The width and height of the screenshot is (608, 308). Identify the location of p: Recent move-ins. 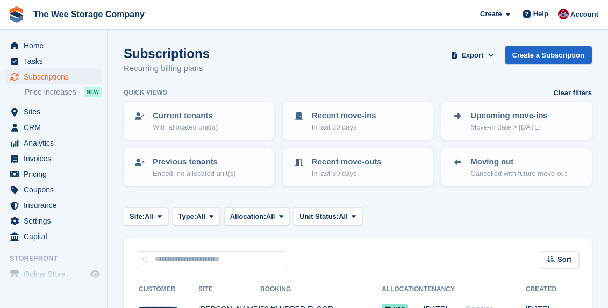
(344, 116).